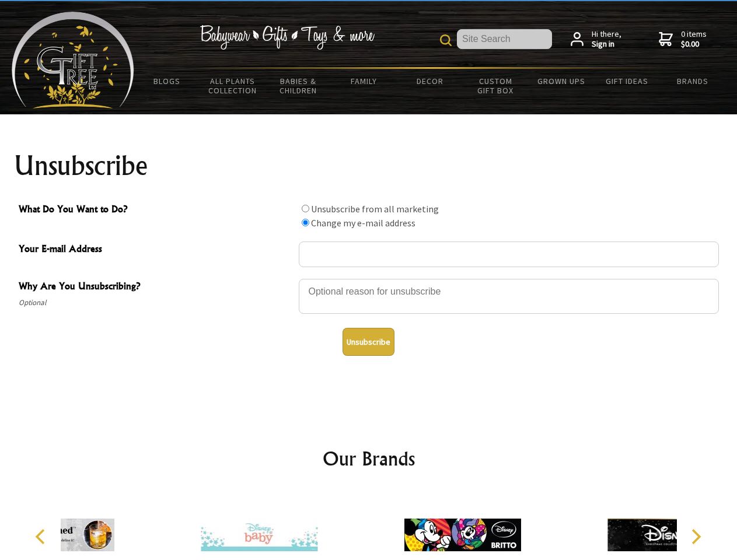  I want to click on a: Babies & Children, so click(299, 86).